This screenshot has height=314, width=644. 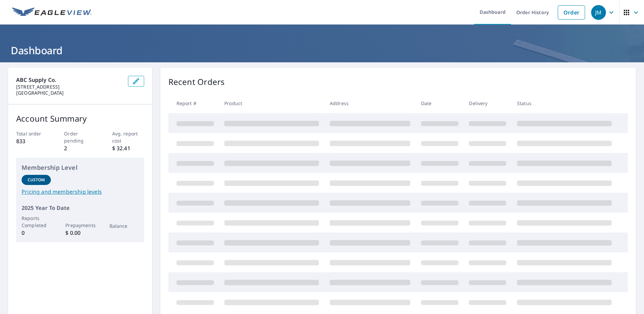 What do you see at coordinates (196, 82) in the screenshot?
I see `p: Recent Orders` at bounding box center [196, 82].